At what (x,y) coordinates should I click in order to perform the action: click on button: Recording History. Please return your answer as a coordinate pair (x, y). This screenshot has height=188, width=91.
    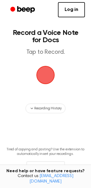
    Looking at the image, I should click on (46, 109).